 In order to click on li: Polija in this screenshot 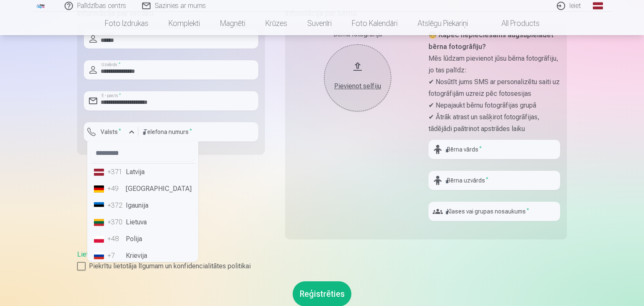, I will do `click(142, 240)`.